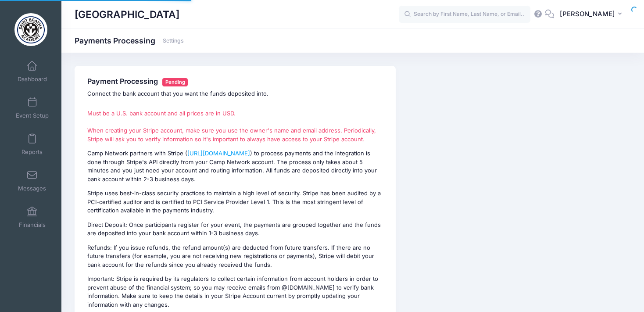  Describe the element at coordinates (235, 292) in the screenshot. I see `p: Important: Stripe is required by its regulators to collect certain information from account holde...` at that location.